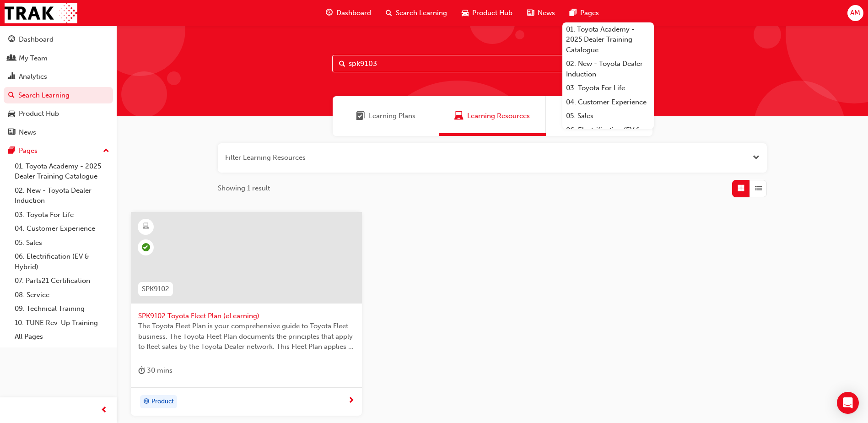  Describe the element at coordinates (421, 13) in the screenshot. I see `span: Search Learning` at that location.